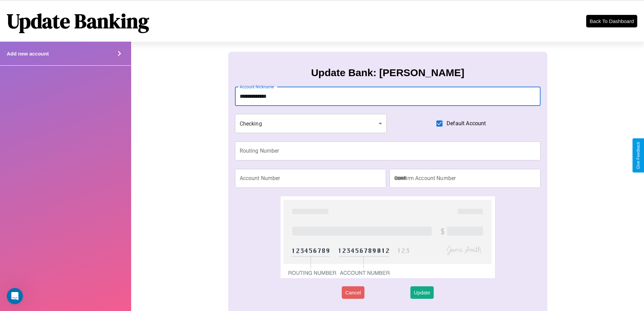 The image size is (644, 311). Describe the element at coordinates (311, 123) in the screenshot. I see `div: Checking` at that location.